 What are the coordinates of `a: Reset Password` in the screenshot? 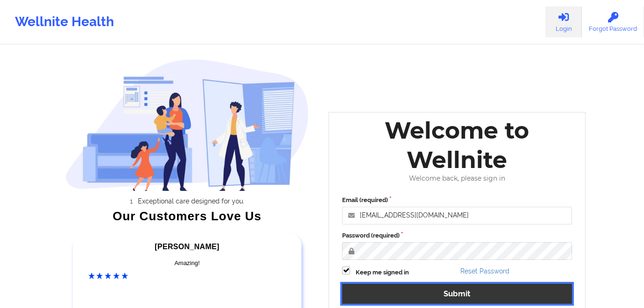 It's located at (484, 272).